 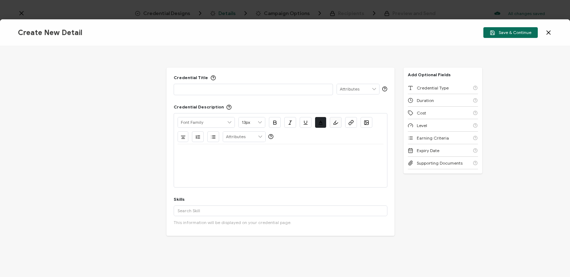 I want to click on span: Earning Criteria, so click(x=433, y=138).